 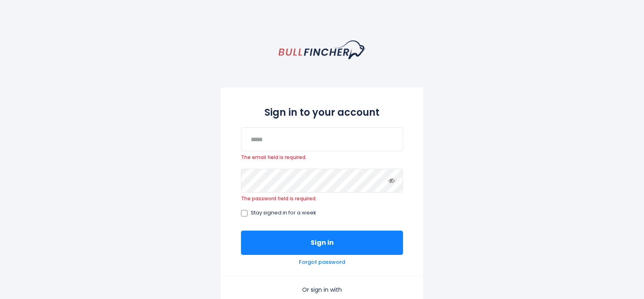 I want to click on p: Or sign in with, so click(x=322, y=290).